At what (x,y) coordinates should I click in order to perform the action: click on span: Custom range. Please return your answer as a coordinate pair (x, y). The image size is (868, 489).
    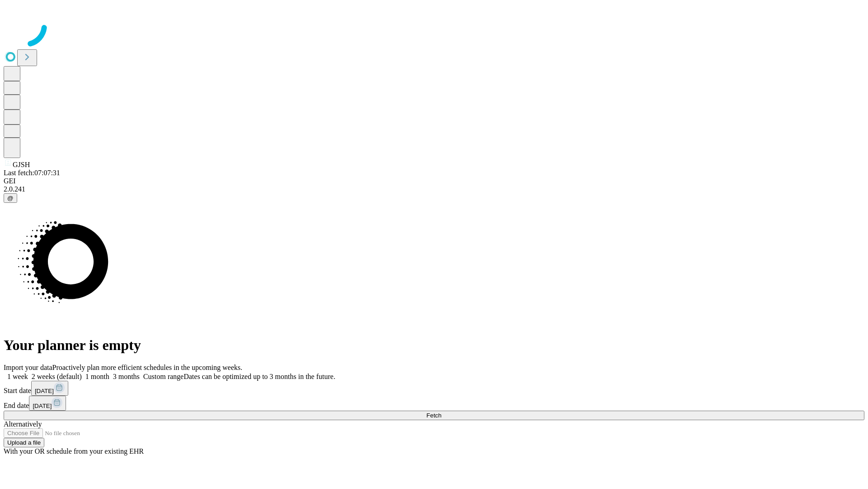
    Looking at the image, I should click on (163, 376).